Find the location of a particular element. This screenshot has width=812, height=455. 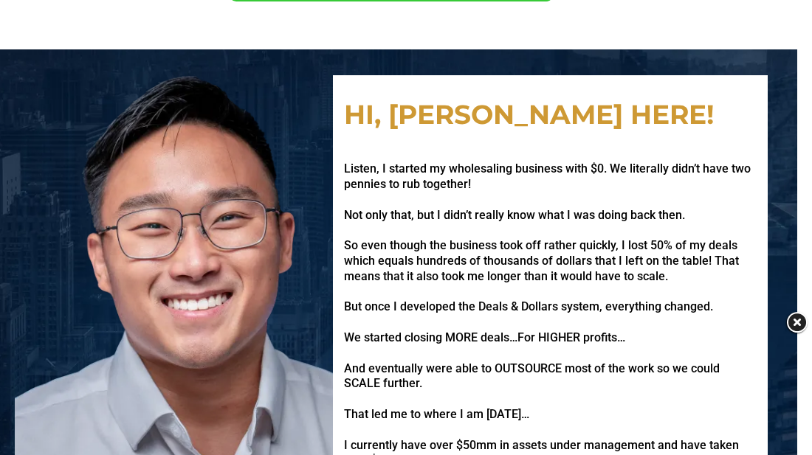

p: We started closing MORE deals…For HIGHER profits… is located at coordinates (550, 338).